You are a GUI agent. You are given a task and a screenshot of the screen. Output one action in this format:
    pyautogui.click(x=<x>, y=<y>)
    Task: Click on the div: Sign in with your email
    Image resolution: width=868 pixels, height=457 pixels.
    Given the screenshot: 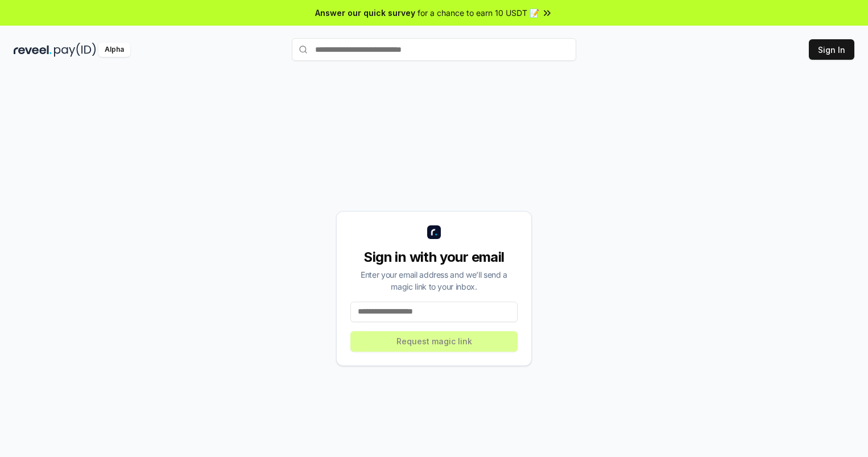 What is the action you would take?
    pyautogui.click(x=434, y=257)
    